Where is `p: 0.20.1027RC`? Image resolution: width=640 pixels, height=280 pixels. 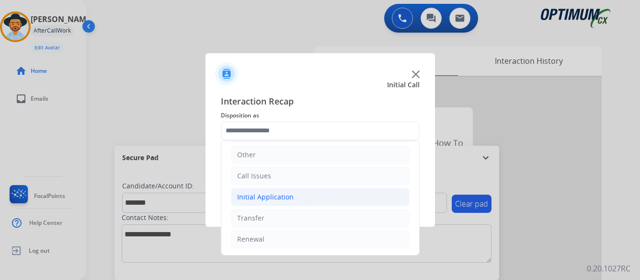 p: 0.20.1027RC is located at coordinates (608, 268).